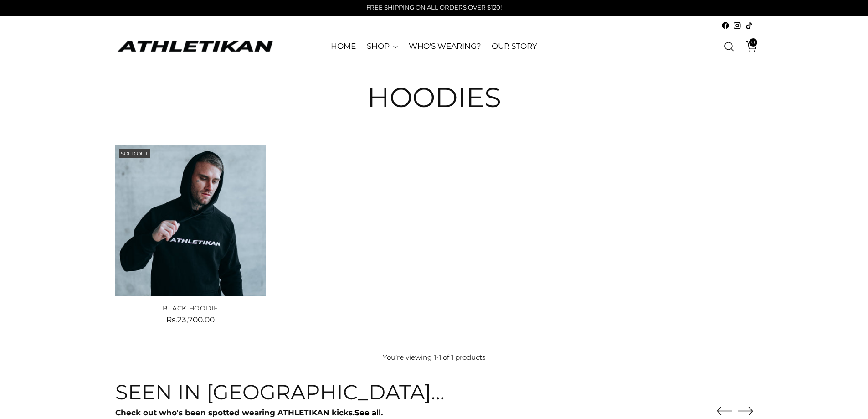 The height and width of the screenshot is (419, 868). What do you see at coordinates (729, 46) in the screenshot?
I see `a: Open search modal` at bounding box center [729, 46].